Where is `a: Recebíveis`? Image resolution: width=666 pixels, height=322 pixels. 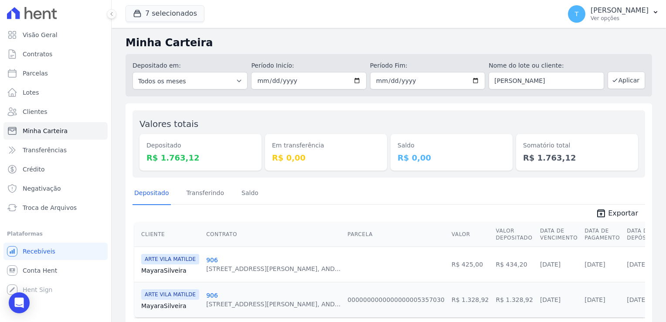 a: Recebíveis is located at coordinates (55, 251).